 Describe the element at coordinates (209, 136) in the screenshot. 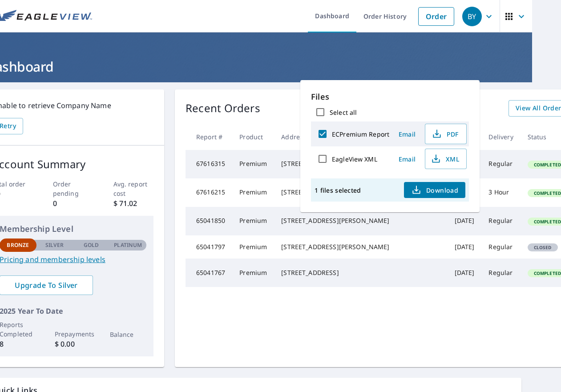

I see `th: Report #` at that location.